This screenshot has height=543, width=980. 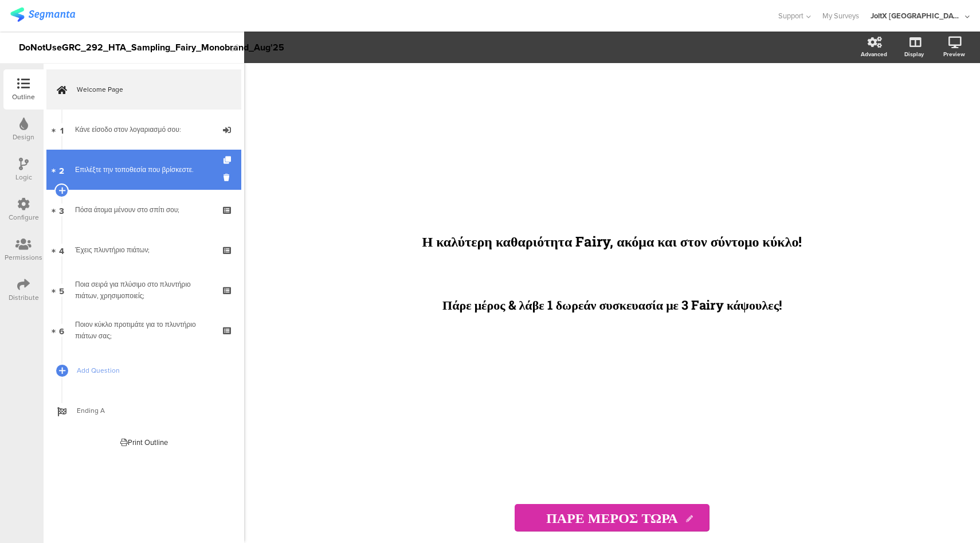 I want to click on input: Start, so click(x=612, y=518).